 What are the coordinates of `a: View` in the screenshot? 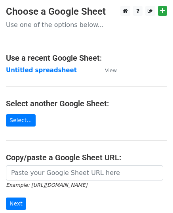 It's located at (107, 70).